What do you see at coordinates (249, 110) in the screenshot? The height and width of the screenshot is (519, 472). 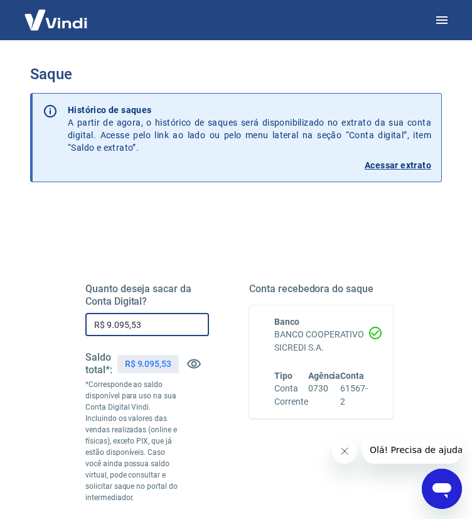 I see `p: Histórico de saques` at bounding box center [249, 110].